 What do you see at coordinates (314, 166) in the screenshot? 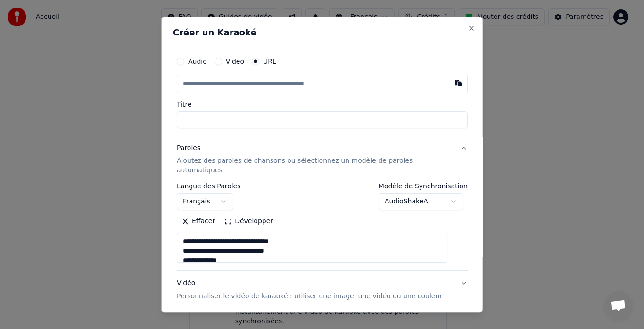
I see `p: Ajoutez des paroles de chansons ou sélectionnez un modèle de paroles automatiques` at bounding box center [314, 166].